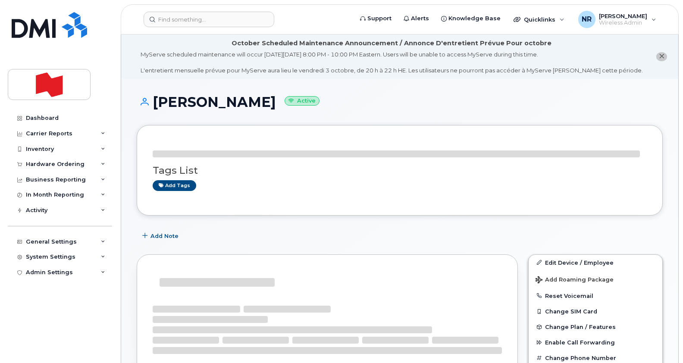 This screenshot has width=683, height=363. Describe the element at coordinates (161, 236) in the screenshot. I see `button: Add Note` at that location.